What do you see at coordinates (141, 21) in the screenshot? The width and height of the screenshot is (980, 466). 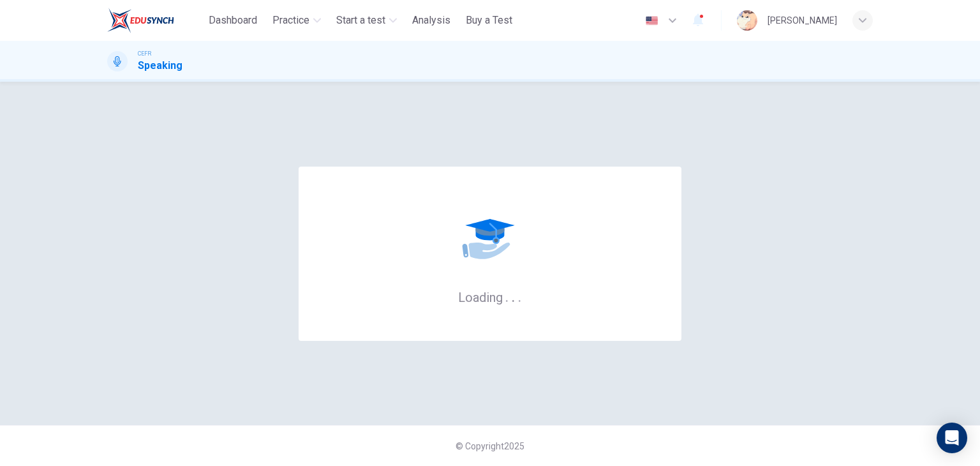 I see `img: ELTC logo` at bounding box center [141, 21].